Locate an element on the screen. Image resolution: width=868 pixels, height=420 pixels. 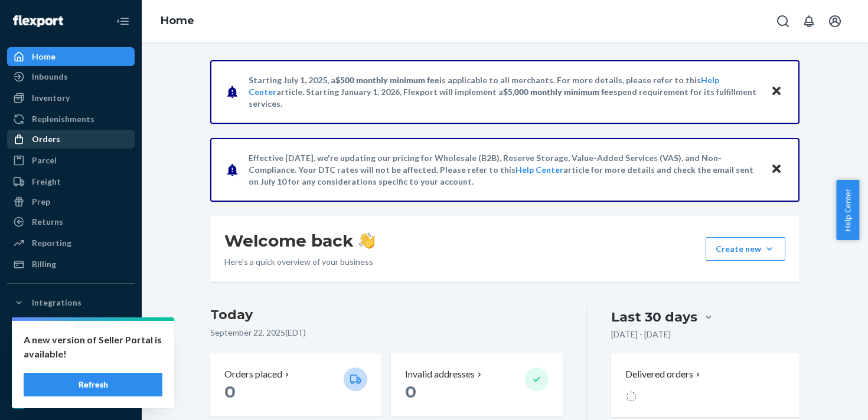
a: Parcel is located at coordinates (71, 161).